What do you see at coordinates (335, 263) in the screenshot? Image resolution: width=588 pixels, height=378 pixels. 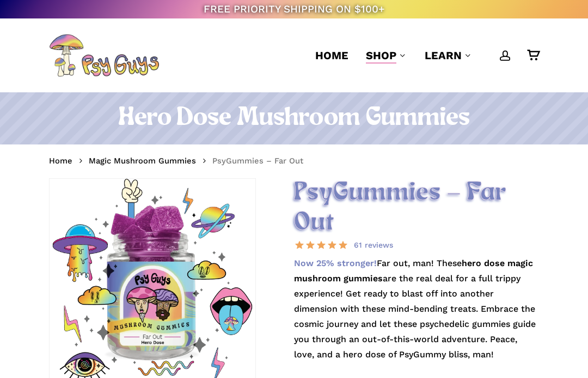 I see `strong: Now 25% stronger!` at bounding box center [335, 263].